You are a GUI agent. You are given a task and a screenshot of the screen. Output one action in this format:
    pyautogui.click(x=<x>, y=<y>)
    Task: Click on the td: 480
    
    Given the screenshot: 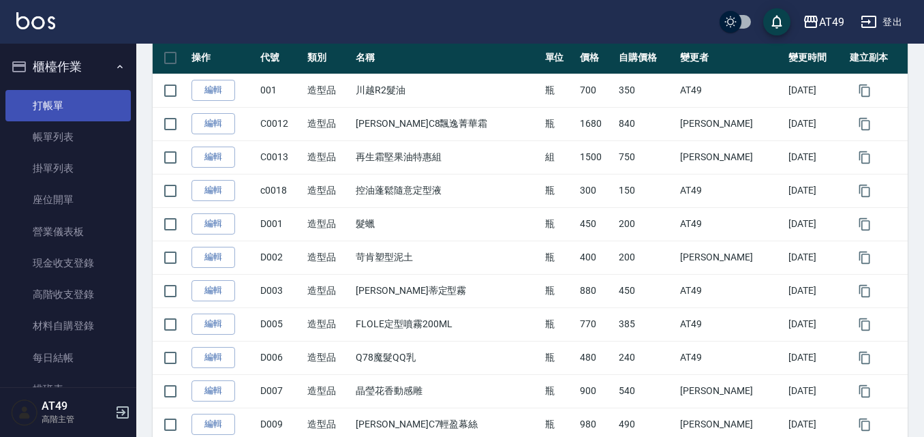 What is the action you would take?
    pyautogui.click(x=595, y=357)
    